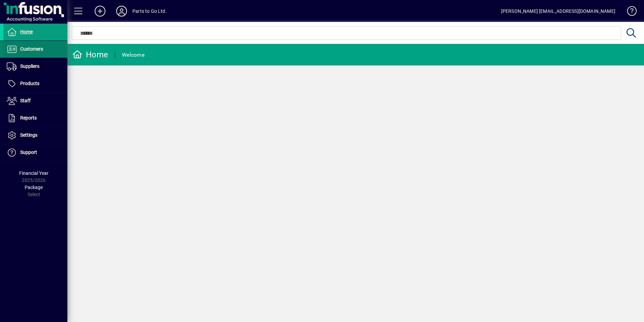 The image size is (644, 322). What do you see at coordinates (150, 11) in the screenshot?
I see `div: Parts to Go Ltd.` at bounding box center [150, 11].